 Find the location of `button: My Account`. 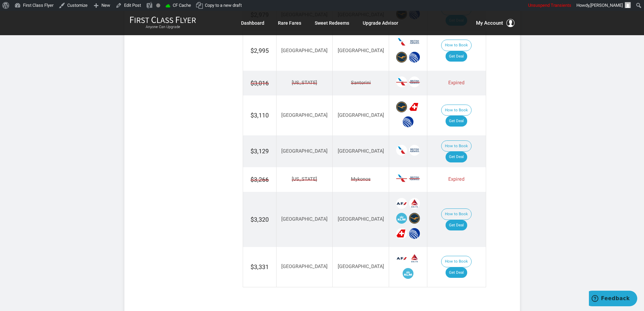

button: My Account is located at coordinates (495, 23).